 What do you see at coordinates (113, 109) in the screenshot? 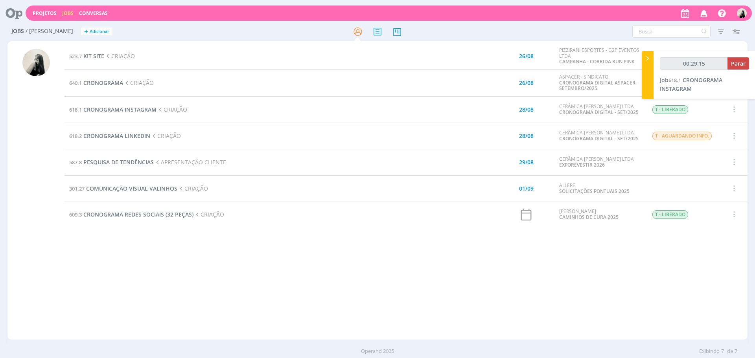
I see `a: 618.1CRONOGRAMA INSTAGRAM` at bounding box center [113, 109].